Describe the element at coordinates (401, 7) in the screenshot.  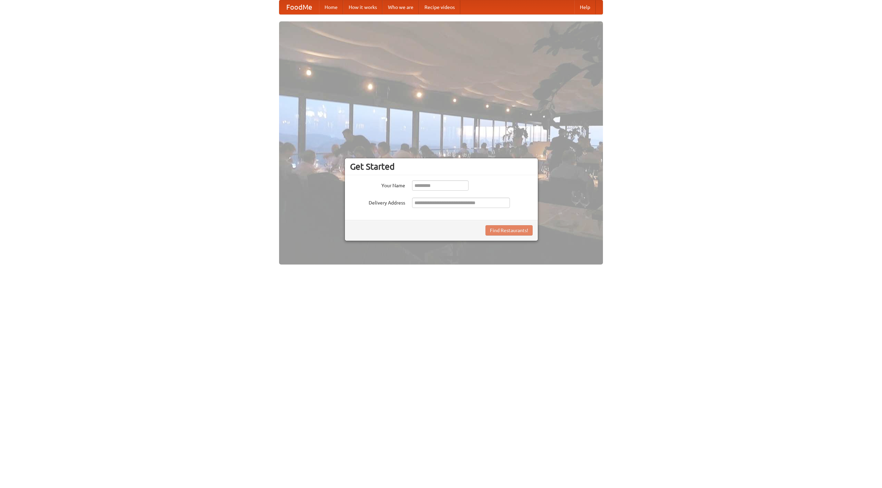
I see `a: Who we are` at that location.